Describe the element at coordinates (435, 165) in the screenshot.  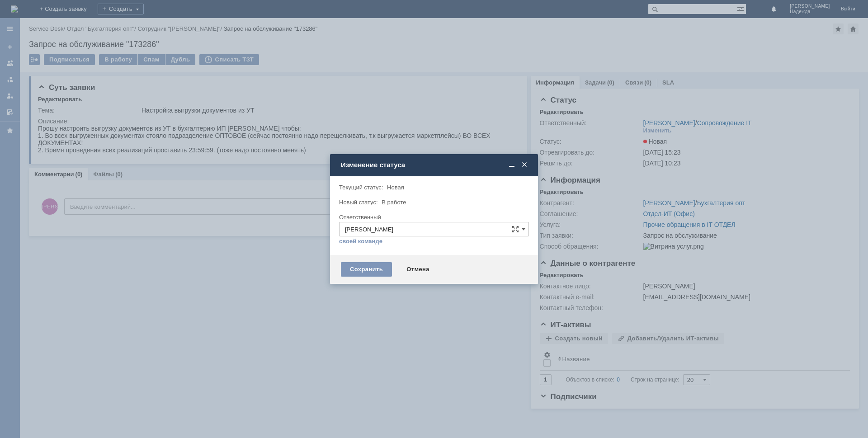
I see `div: Изменение статуса` at that location.